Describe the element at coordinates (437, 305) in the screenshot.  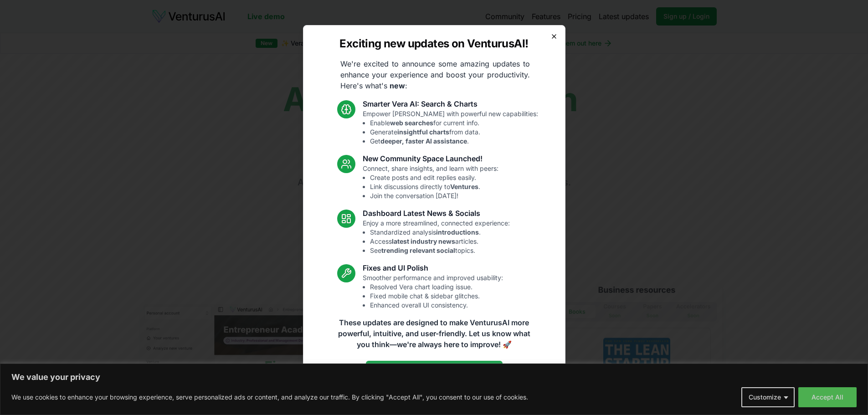
I see `li: Enhanced overall UI consistency.` at that location.